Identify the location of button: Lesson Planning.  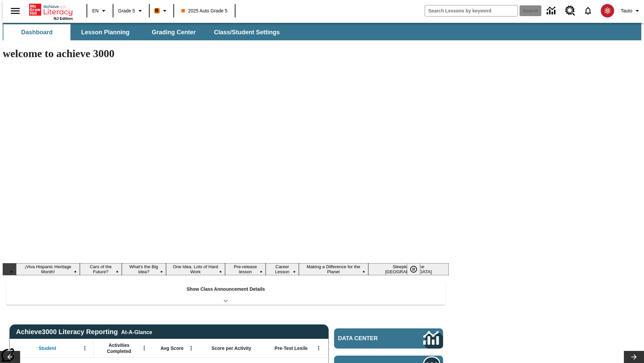
(105, 32).